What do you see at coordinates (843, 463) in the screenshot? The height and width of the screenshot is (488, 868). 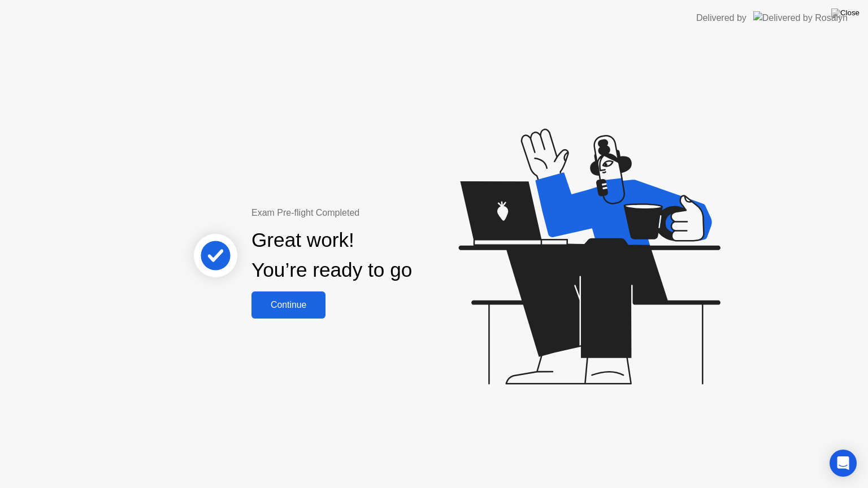 I see `div: Open Intercom Messenger` at bounding box center [843, 463].